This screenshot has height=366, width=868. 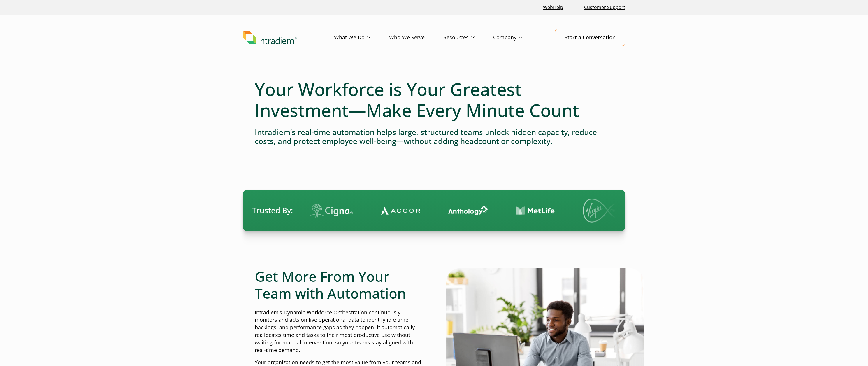 What do you see at coordinates (468, 37) in the screenshot?
I see `a: Resources` at bounding box center [468, 37].